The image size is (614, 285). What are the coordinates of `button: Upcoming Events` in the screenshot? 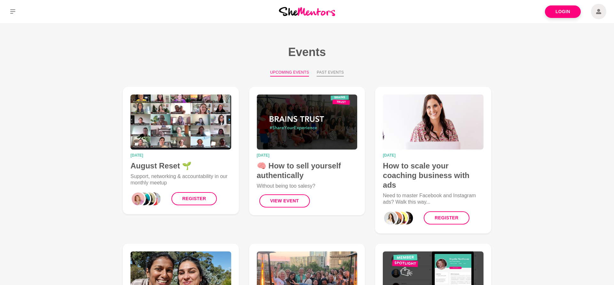 It's located at (290, 73).